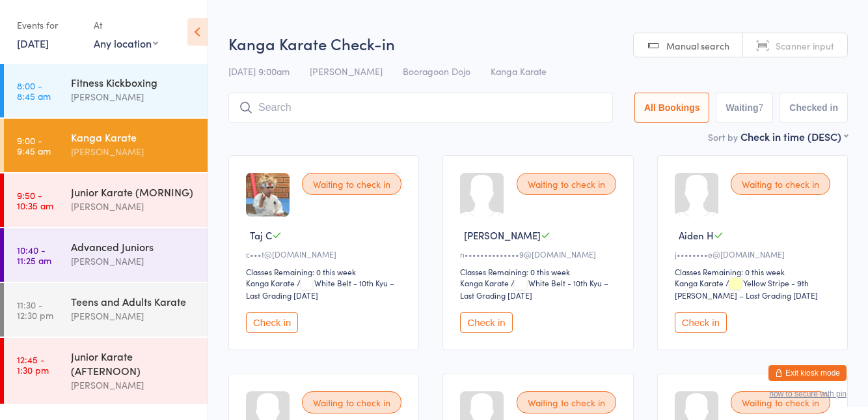 The height and width of the screenshot is (420, 868). I want to click on span: Scanner input, so click(806, 46).